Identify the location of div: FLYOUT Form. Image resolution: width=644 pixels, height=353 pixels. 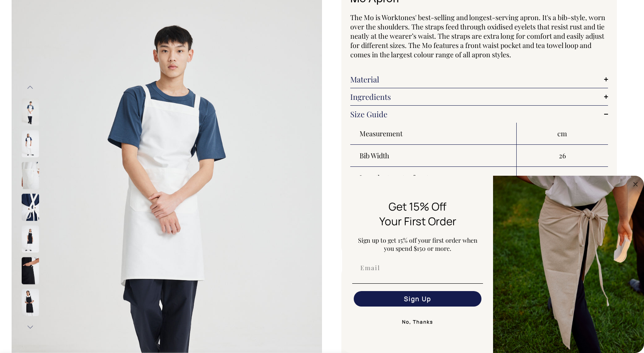
(493, 265).